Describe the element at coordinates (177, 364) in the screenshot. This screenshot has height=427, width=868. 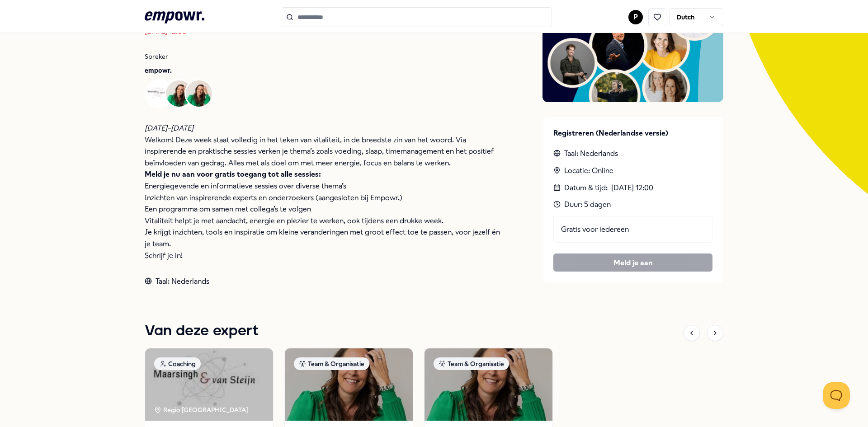
I see `div: Coaching` at that location.